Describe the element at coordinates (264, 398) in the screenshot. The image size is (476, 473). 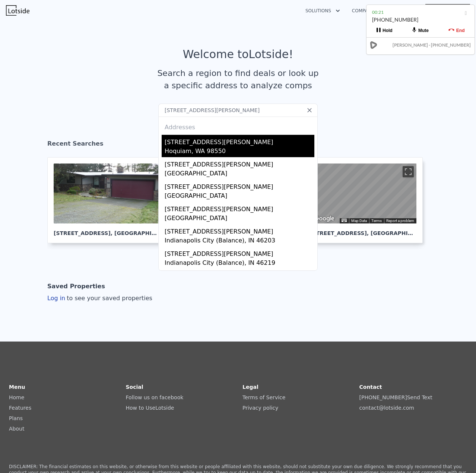
I see `a: Terms of Service` at that location.